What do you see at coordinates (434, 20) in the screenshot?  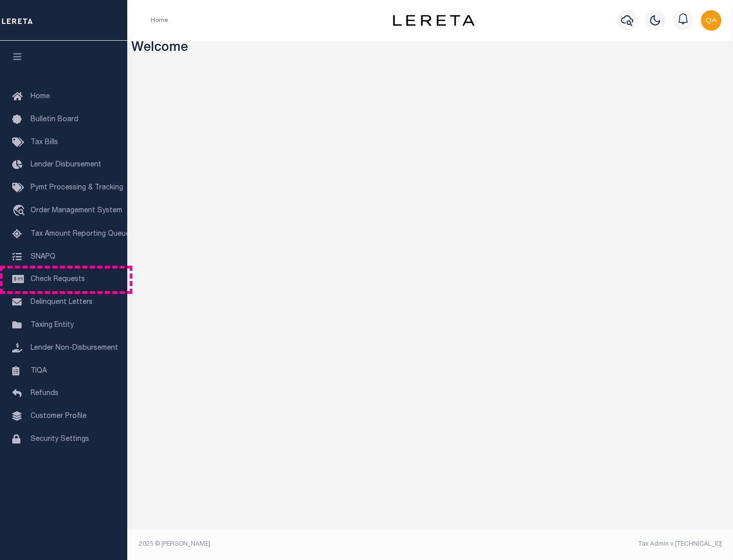 I see `img: logo-dark.svg` at bounding box center [434, 20].